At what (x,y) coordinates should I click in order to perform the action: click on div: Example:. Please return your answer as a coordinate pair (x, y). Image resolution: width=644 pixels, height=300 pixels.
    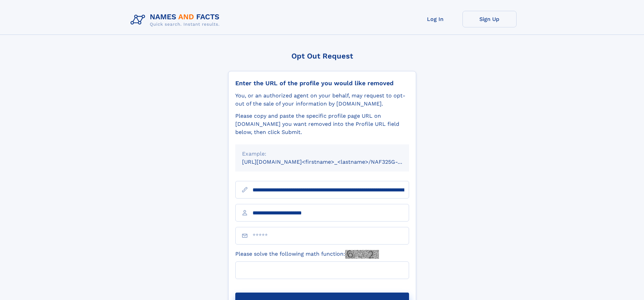
    Looking at the image, I should click on (322, 154).